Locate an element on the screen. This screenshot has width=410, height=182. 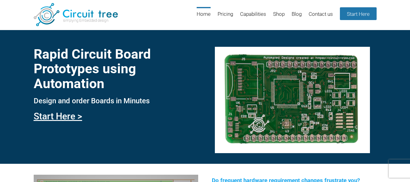
a: Contact us is located at coordinates (320, 17).